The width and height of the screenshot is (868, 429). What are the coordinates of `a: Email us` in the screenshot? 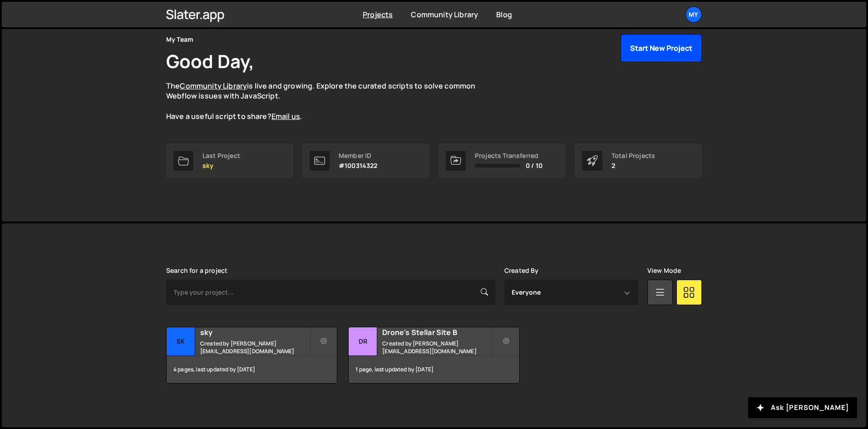 It's located at (285, 116).